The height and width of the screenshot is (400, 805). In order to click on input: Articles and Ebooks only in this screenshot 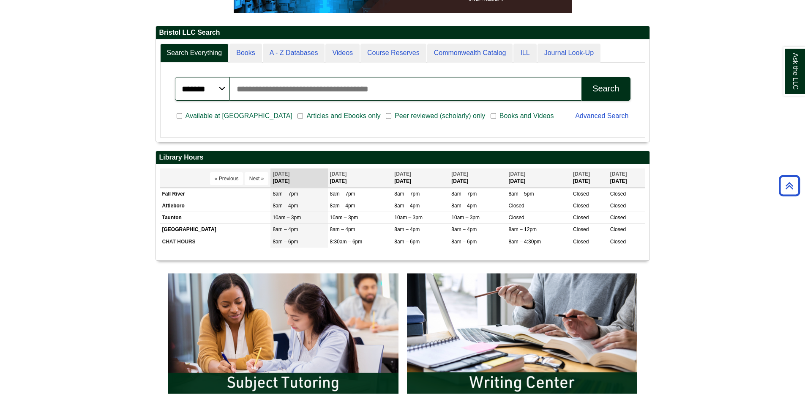, I will do `click(300, 116)`.